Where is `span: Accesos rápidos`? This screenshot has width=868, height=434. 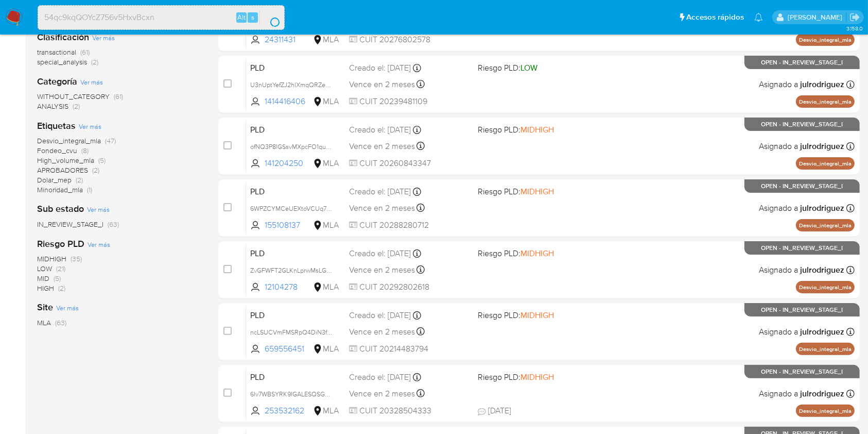 span: Accesos rápidos is located at coordinates (715, 17).